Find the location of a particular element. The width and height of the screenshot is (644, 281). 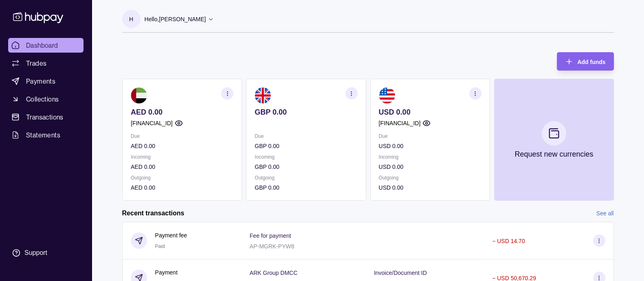

a: Payments is located at coordinates (45, 81).